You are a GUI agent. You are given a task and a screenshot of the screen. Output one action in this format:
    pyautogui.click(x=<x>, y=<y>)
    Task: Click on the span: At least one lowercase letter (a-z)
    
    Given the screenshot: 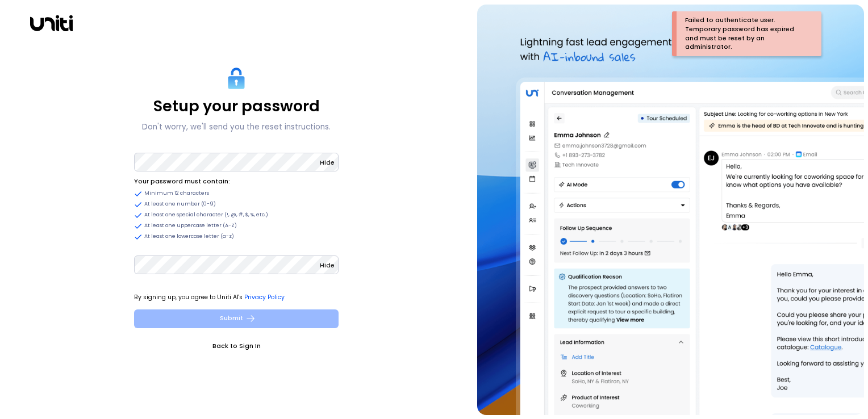 What is the action you would take?
    pyautogui.click(x=189, y=237)
    